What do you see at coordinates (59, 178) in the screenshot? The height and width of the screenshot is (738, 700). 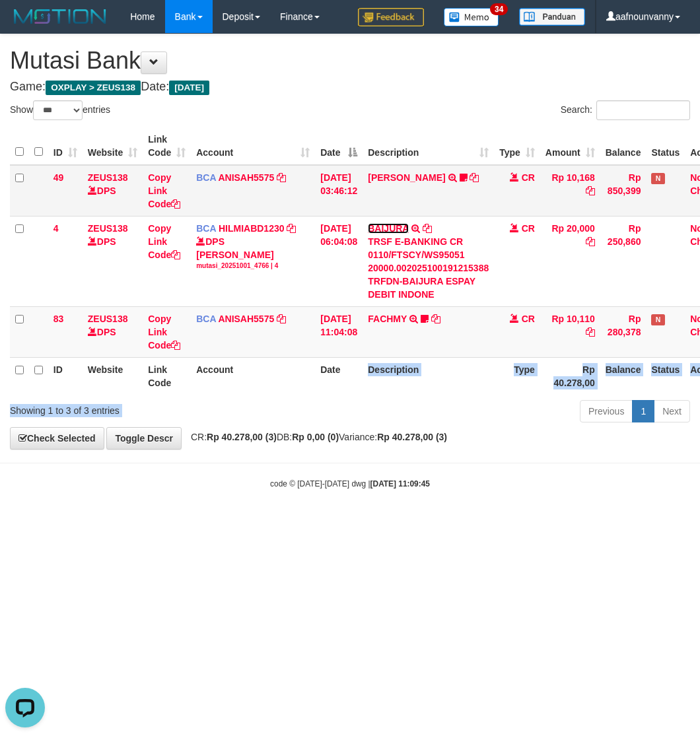 I see `span: 49` at bounding box center [59, 178].